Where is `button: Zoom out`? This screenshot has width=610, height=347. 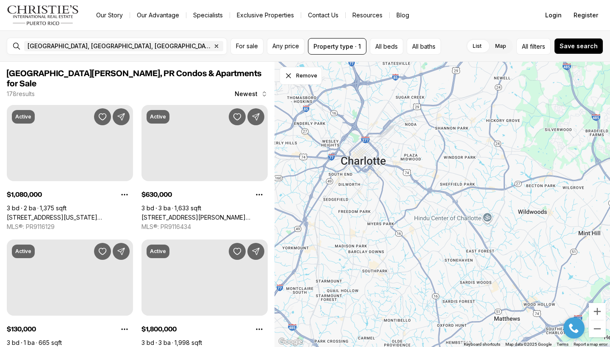
button: Zoom out is located at coordinates (597, 329).